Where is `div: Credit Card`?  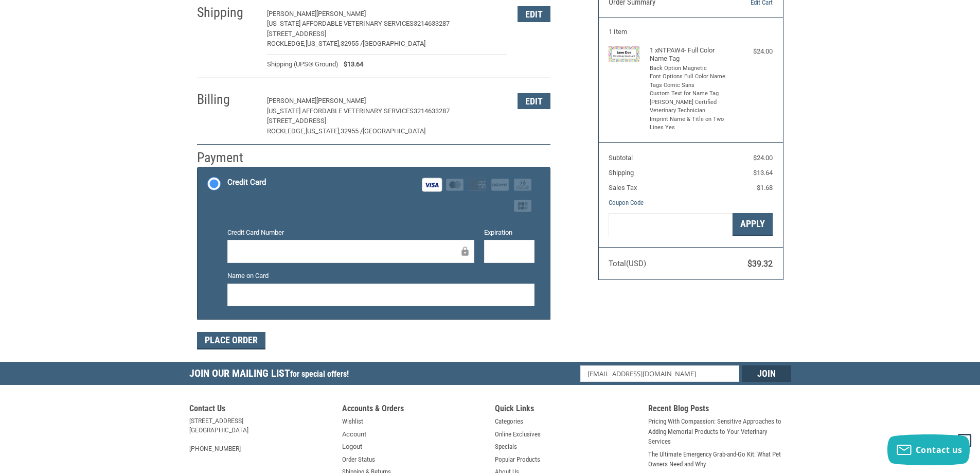
div: Credit Card is located at coordinates (247, 182).